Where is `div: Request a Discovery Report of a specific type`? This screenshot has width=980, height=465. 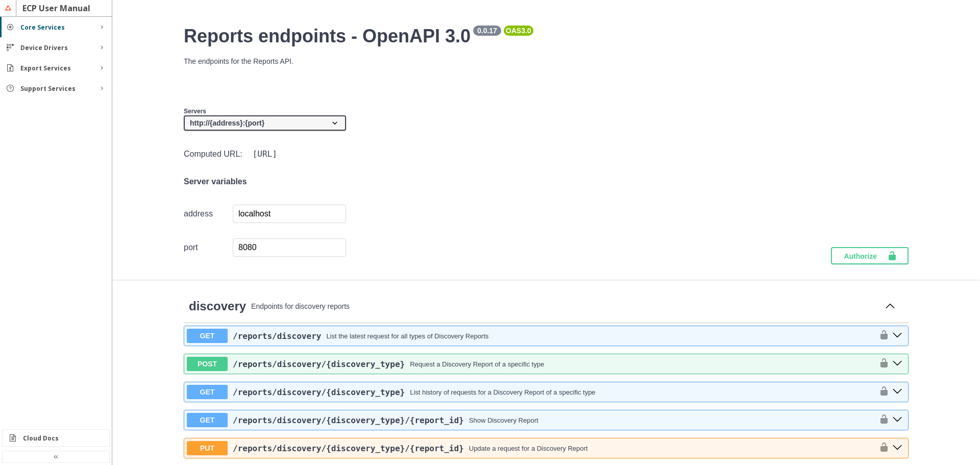 div: Request a Discovery Report of a specific type is located at coordinates (477, 364).